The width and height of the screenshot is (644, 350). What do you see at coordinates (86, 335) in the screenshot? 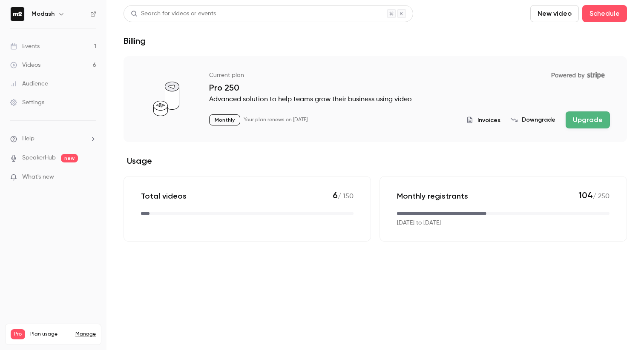
I see `a: Manage` at bounding box center [86, 335].